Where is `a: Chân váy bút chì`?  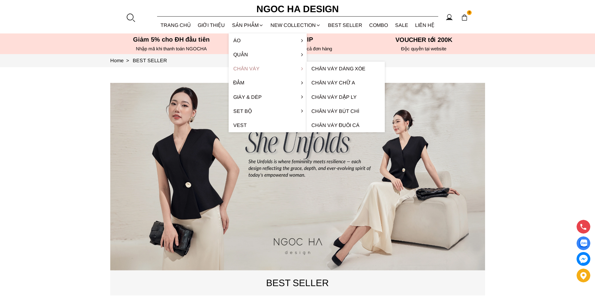
a: Chân váy bút chì is located at coordinates (346, 111).